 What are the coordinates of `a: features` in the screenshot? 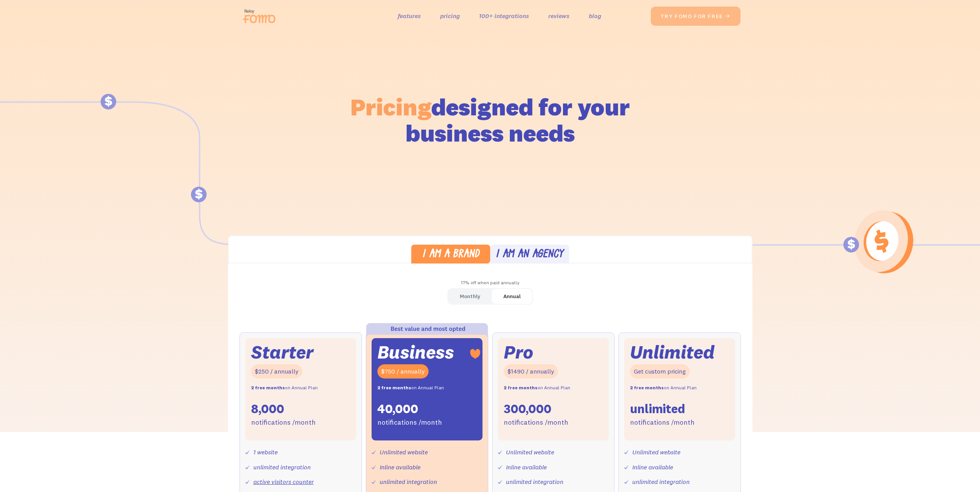 It's located at (409, 15).